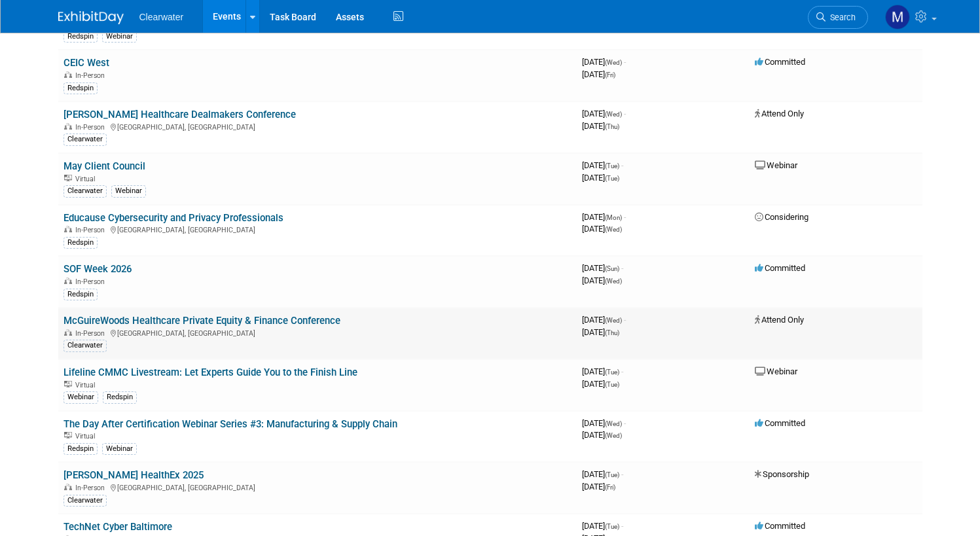  I want to click on img: Monica Pastor, so click(898, 17).